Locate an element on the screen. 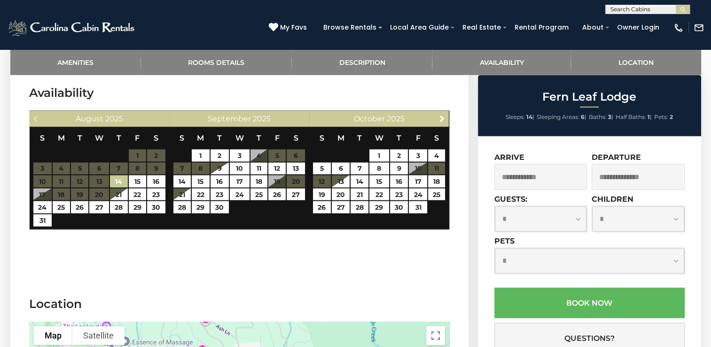 Image resolution: width=711 pixels, height=347 pixels. button: Show satellite imagery is located at coordinates (98, 335).